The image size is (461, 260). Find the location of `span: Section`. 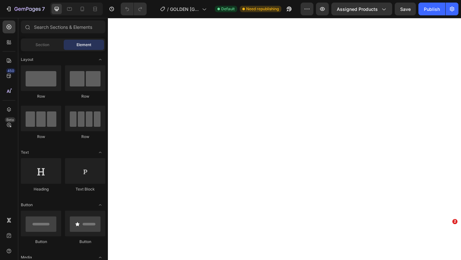

span: Section is located at coordinates (42, 45).